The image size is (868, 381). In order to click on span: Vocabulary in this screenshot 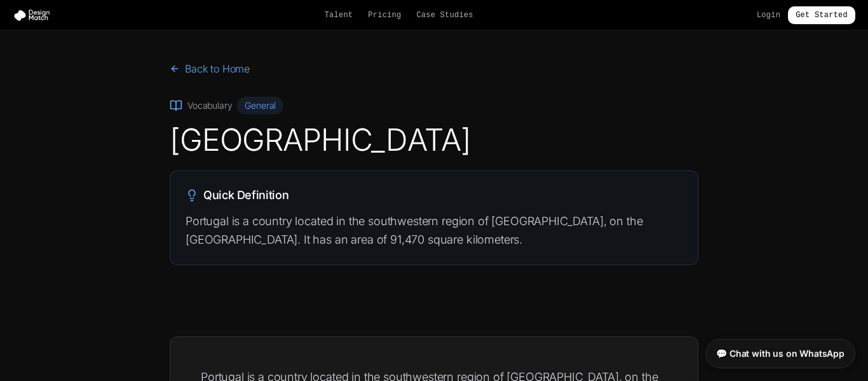, I will do `click(209, 106)`.